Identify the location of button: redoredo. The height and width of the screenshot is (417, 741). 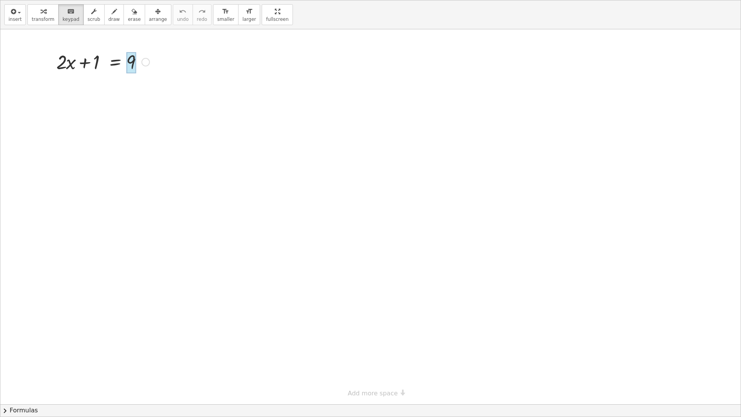
(202, 15).